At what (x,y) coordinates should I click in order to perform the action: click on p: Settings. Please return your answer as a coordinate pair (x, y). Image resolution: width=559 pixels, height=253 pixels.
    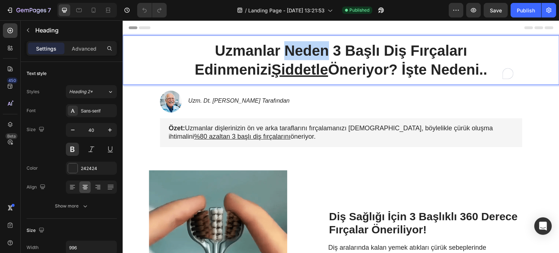
    Looking at the image, I should click on (46, 48).